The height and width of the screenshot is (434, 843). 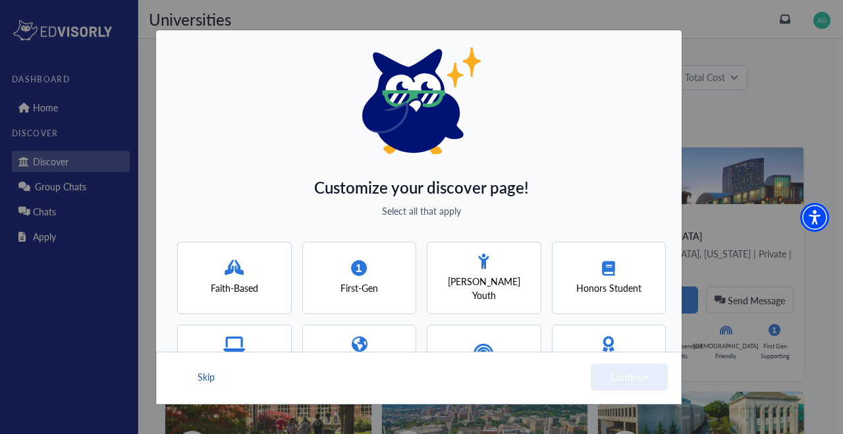 I want to click on span: Honors Student, so click(x=608, y=288).